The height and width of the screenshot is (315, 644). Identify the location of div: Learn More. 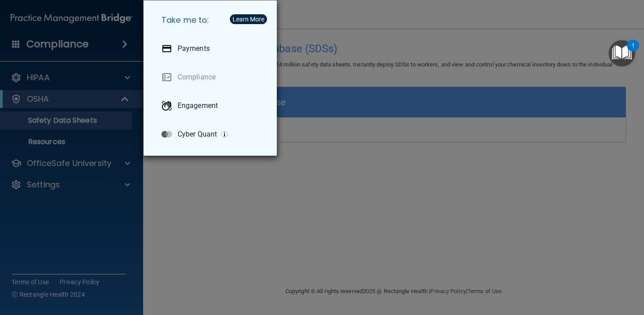
(248, 19).